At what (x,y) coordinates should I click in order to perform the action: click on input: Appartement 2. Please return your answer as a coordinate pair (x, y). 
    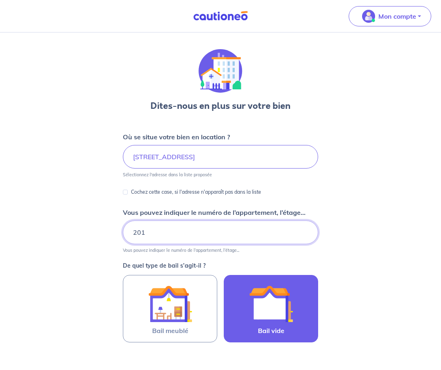
    Looking at the image, I should click on (220, 233).